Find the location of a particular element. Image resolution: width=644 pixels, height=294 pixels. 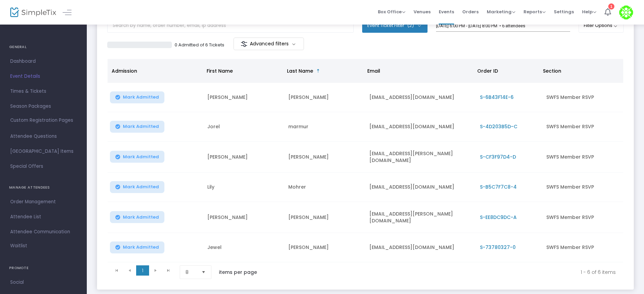

span: Events is located at coordinates (446, 11).